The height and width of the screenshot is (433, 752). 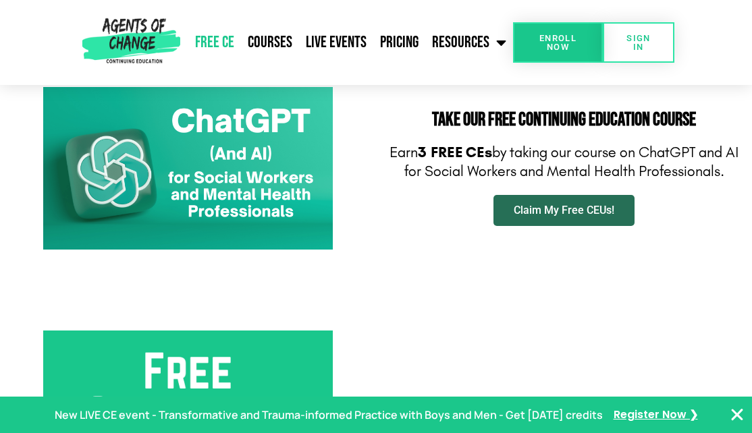 What do you see at coordinates (399, 43) in the screenshot?
I see `a: Pricing` at bounding box center [399, 43].